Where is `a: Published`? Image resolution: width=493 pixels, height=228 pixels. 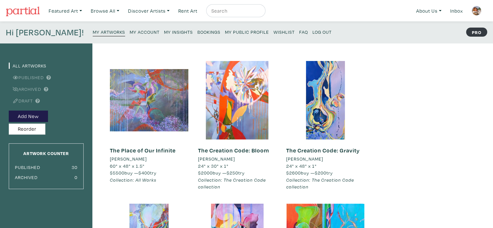 a: Published is located at coordinates (26, 77).